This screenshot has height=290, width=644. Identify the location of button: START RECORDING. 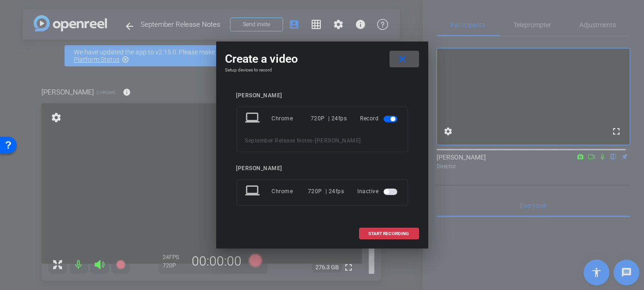
(390, 233).